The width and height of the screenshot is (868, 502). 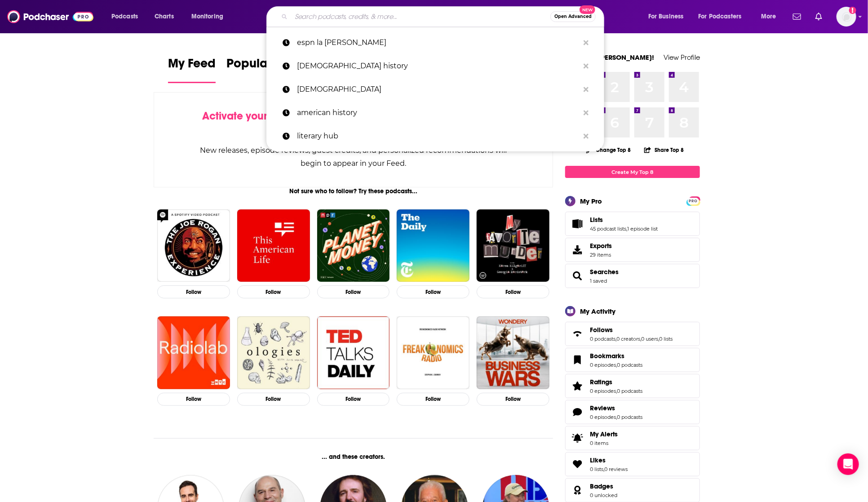 What do you see at coordinates (353, 353) in the screenshot?
I see `img: TED Talks Daily` at bounding box center [353, 353].